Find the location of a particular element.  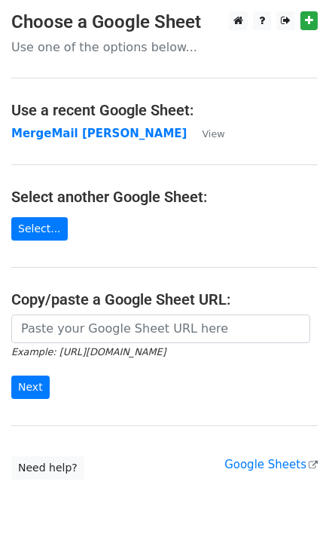

a: View is located at coordinates (206, 133).